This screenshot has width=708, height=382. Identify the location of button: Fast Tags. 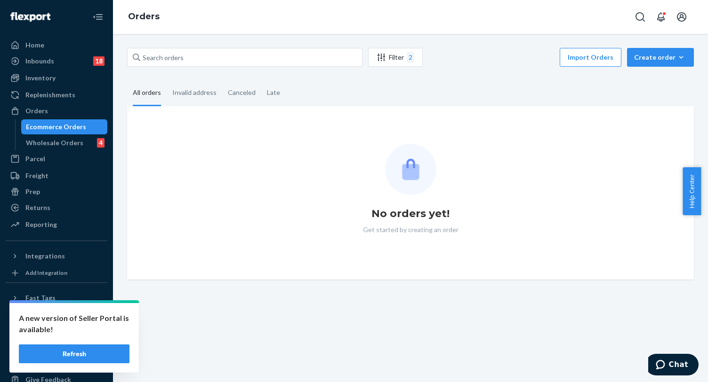
(56, 298).